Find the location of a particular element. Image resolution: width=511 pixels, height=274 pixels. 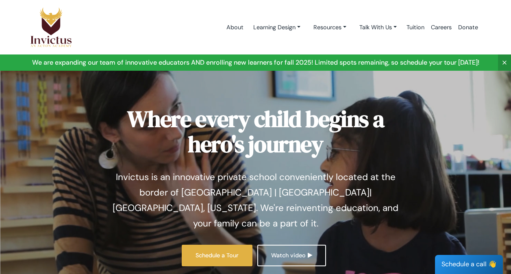

a: Donate is located at coordinates (468, 27).